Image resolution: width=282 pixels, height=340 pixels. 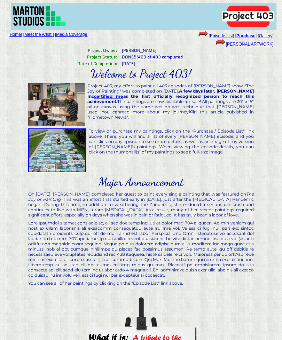 I want to click on img: Project403.png, so click(x=248, y=16).